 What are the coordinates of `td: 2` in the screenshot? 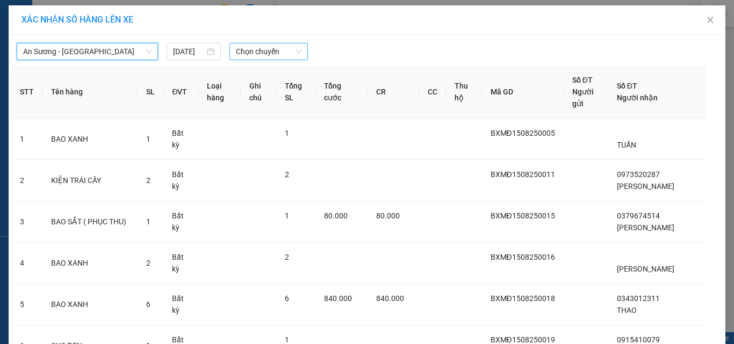 It's located at (27, 180).